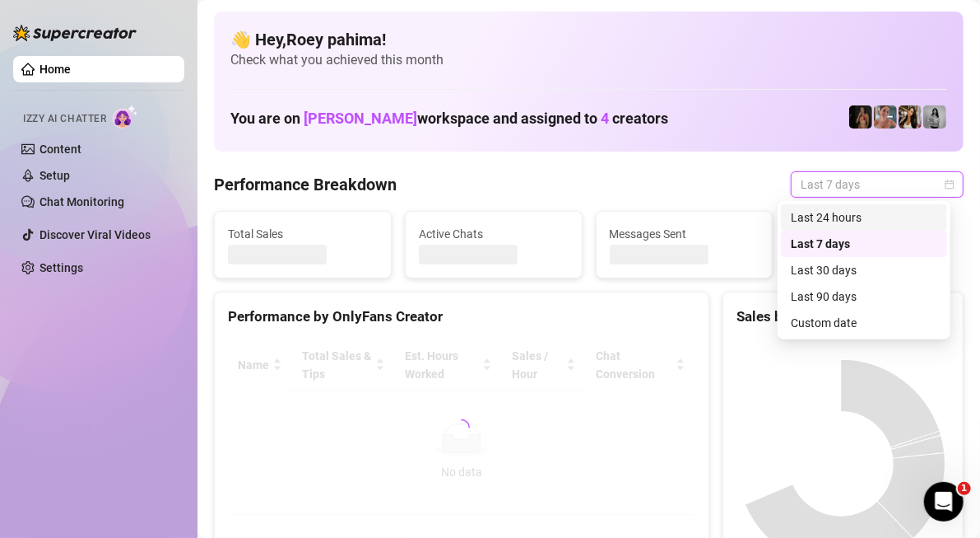 This screenshot has height=538, width=980. What do you see at coordinates (305, 185) in the screenshot?
I see `h4: Performance Breakdown` at bounding box center [305, 185].